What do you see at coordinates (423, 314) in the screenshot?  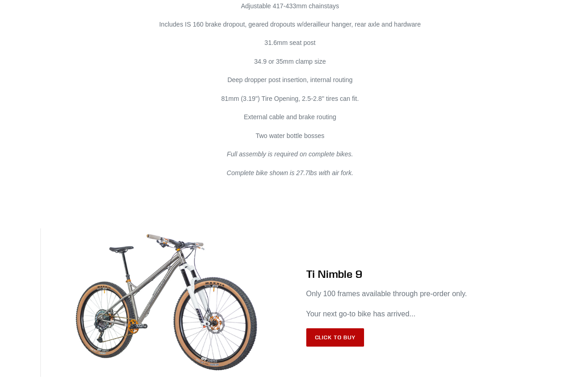 I see `p: Your next go-to bike has arrived...` at bounding box center [423, 314].